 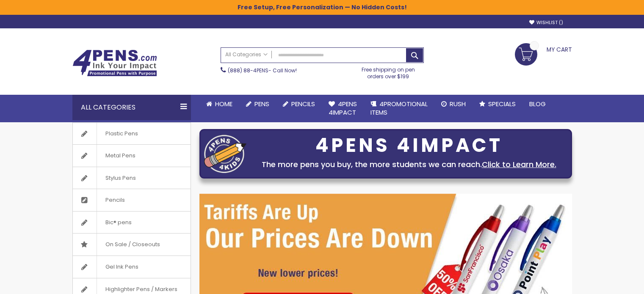 I want to click on a: Pens, so click(x=257, y=104).